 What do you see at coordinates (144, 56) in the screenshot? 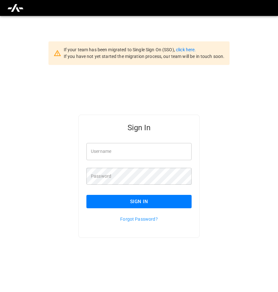
I see `span: If you have not yet started the migration process, our team will be in touch soon.` at bounding box center [144, 56].